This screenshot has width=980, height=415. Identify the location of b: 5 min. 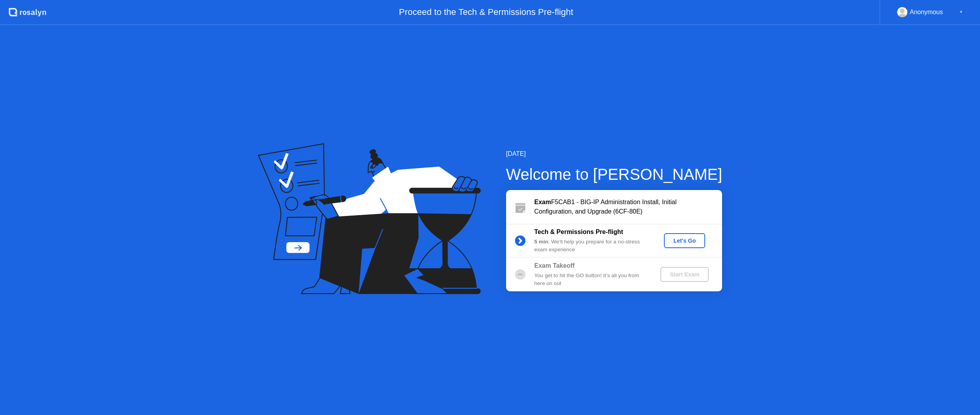
(542, 241).